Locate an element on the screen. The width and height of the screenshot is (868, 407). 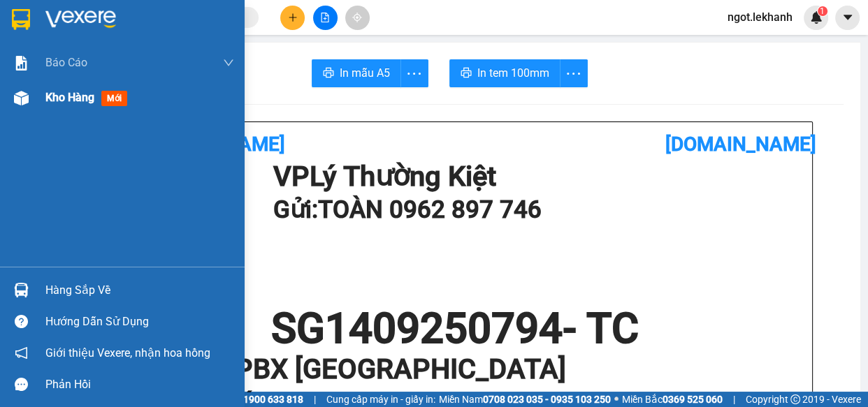
span: In tem 100mm is located at coordinates (513, 72).